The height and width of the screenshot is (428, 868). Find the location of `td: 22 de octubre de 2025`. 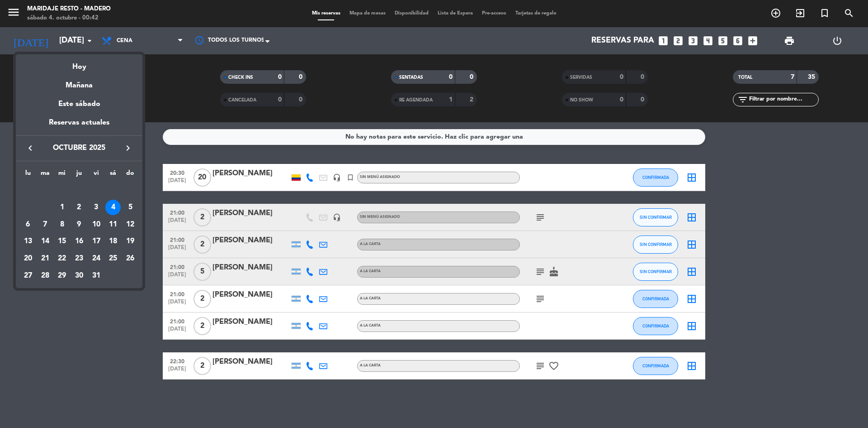

td: 22 de octubre de 2025 is located at coordinates (62, 258).